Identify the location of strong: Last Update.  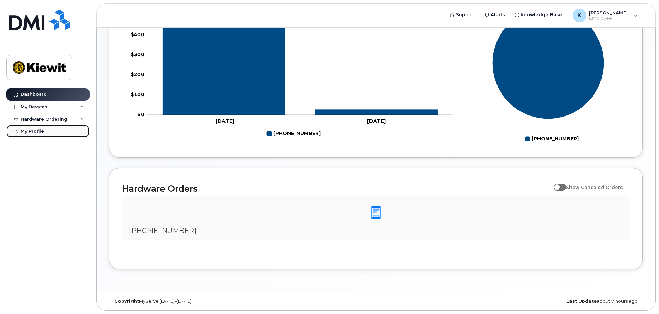
(582, 301).